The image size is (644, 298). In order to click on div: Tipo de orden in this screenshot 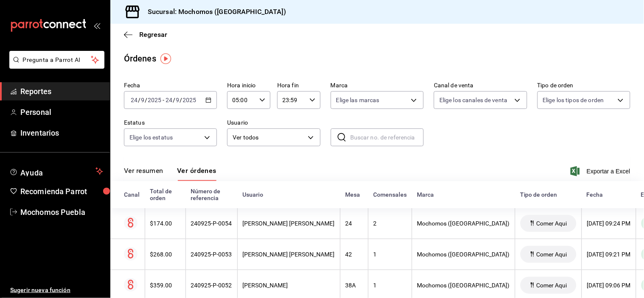, I will do `click(548, 195)`.